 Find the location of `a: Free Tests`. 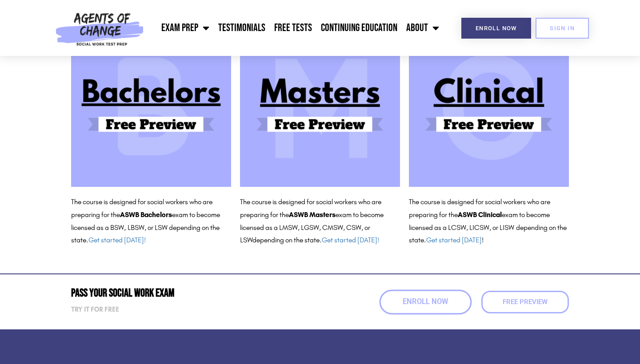

a: Free Tests is located at coordinates (293, 28).